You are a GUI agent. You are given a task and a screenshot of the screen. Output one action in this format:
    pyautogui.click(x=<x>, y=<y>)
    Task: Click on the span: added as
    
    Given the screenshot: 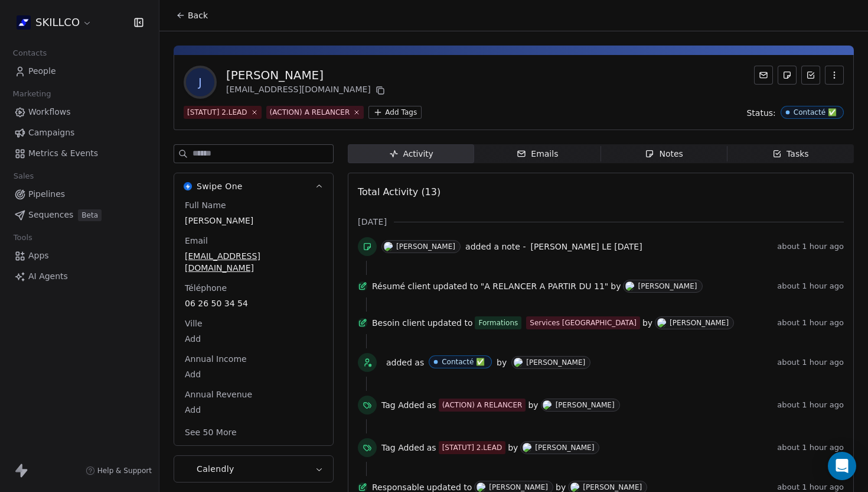 What is the action you would take?
    pyautogui.click(x=405, y=363)
    